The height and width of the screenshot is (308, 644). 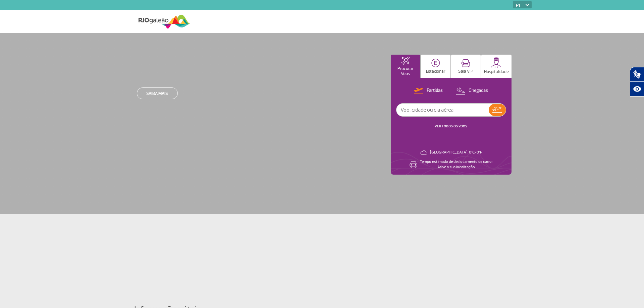 What do you see at coordinates (434, 90) in the screenshot?
I see `p: Partidas` at bounding box center [434, 90].